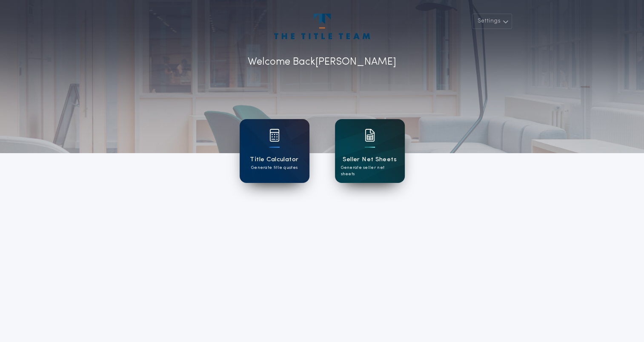  I want to click on button: Settings, so click(492, 21).